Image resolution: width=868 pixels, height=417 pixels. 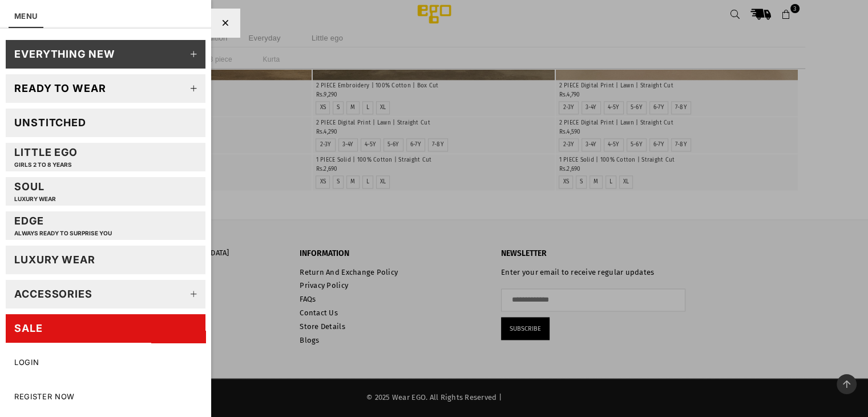 What do you see at coordinates (60, 88) in the screenshot?
I see `div: Ready to wear` at bounding box center [60, 88].